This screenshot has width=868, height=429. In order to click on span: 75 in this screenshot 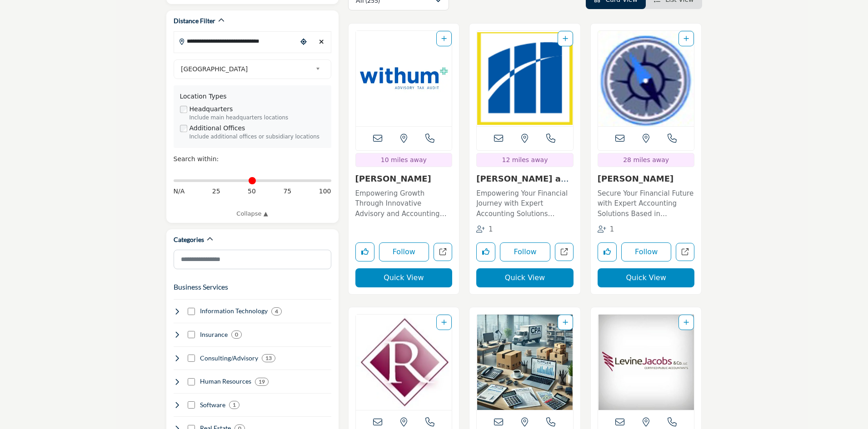, I will do `click(287, 192)`.